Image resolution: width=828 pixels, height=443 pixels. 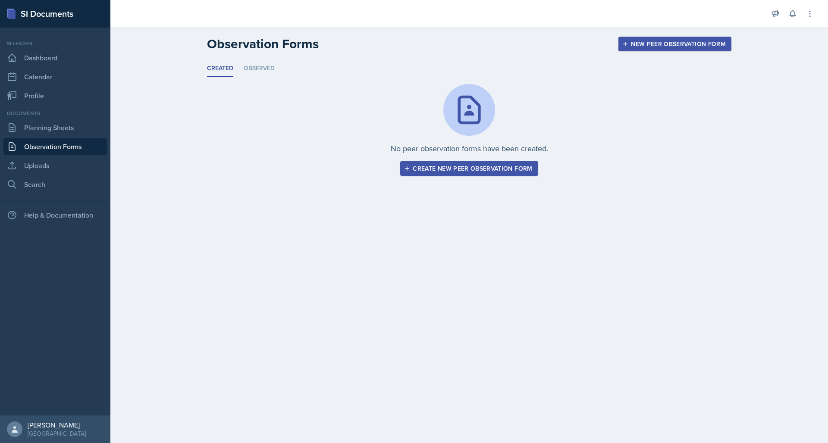 I want to click on a: Uploads, so click(x=55, y=166).